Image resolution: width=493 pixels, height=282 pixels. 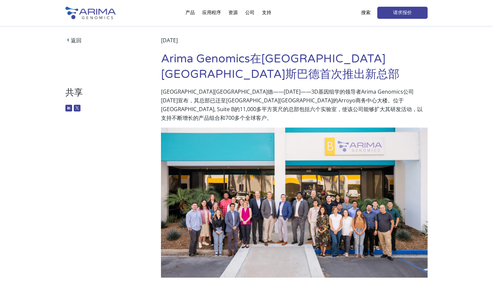 I want to click on img: Arima-基因组学-标志, so click(x=90, y=13).